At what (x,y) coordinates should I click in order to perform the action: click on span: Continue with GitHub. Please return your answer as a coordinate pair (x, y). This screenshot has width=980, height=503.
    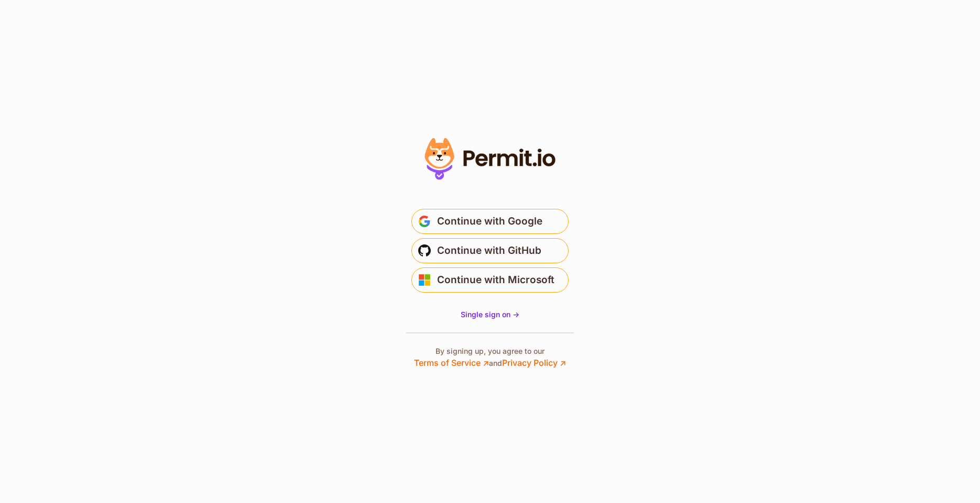
    Looking at the image, I should click on (489, 251).